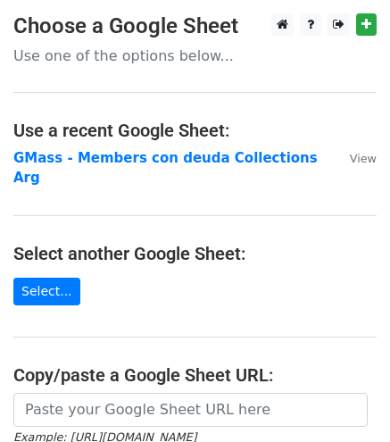  Describe the element at coordinates (46, 291) in the screenshot. I see `a: Select...` at that location.